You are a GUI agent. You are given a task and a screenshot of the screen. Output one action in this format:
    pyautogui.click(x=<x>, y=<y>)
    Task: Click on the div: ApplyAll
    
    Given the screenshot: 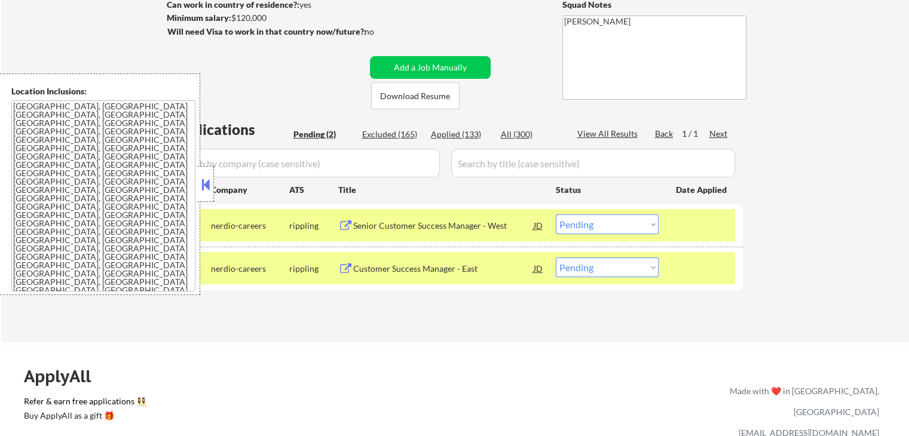 What is the action you would take?
    pyautogui.click(x=64, y=377)
    